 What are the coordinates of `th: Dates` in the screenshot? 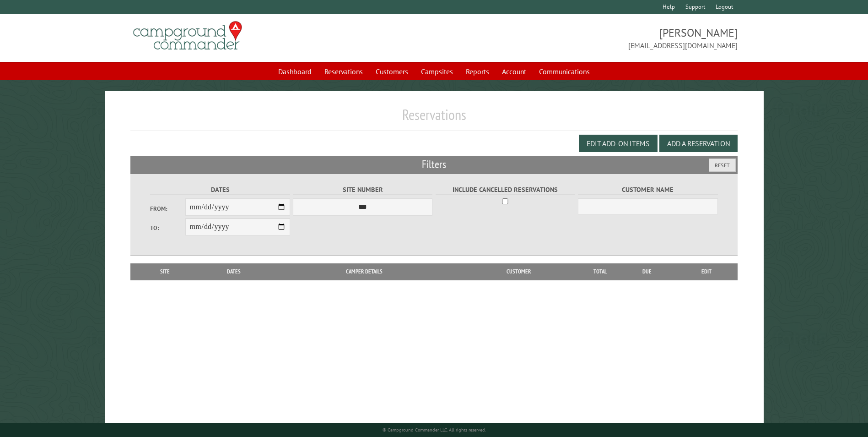 It's located at (234, 272).